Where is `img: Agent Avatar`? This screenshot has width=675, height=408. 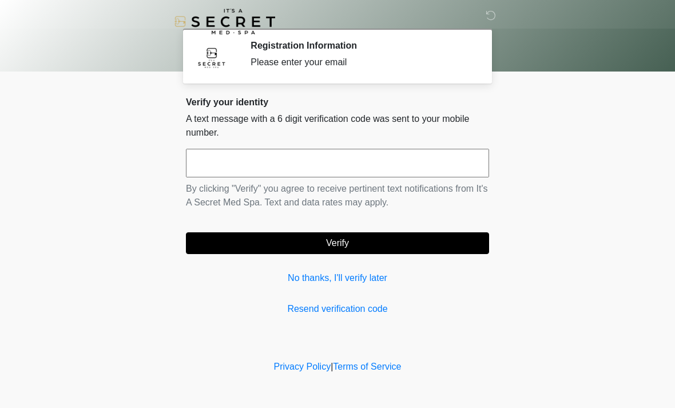 img: Agent Avatar is located at coordinates (212, 57).